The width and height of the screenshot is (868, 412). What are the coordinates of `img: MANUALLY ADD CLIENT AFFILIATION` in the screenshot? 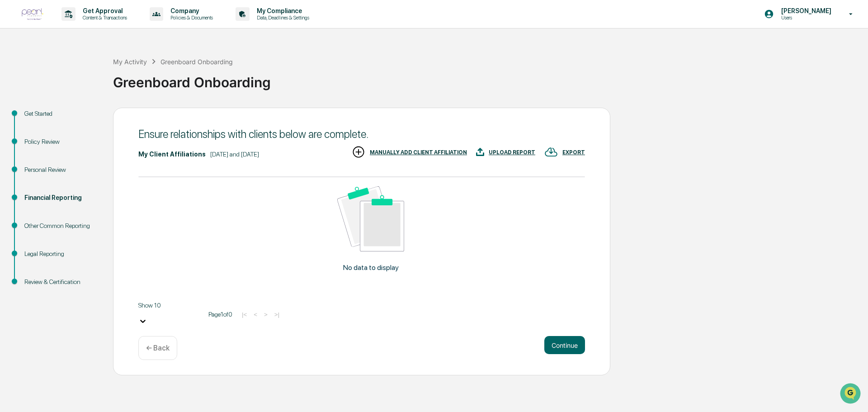 It's located at (359, 152).